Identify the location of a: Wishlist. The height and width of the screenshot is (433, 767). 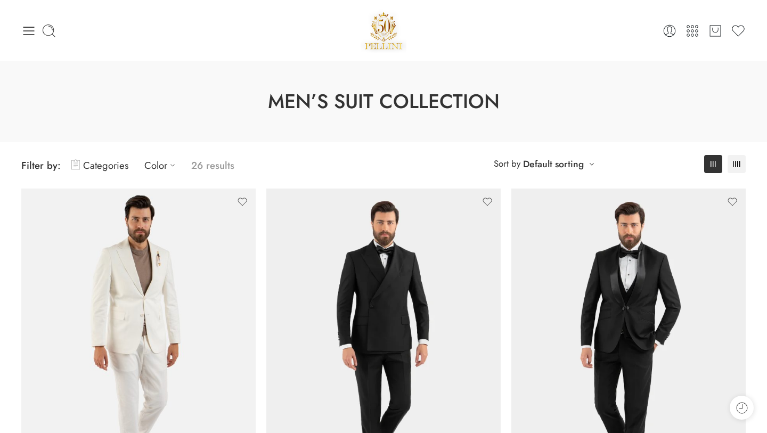
(738, 31).